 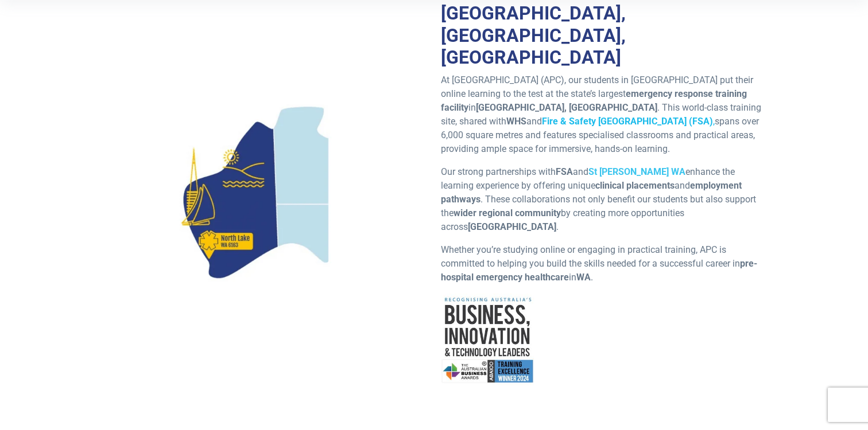 I want to click on strong: employment pathways, so click(x=591, y=192).